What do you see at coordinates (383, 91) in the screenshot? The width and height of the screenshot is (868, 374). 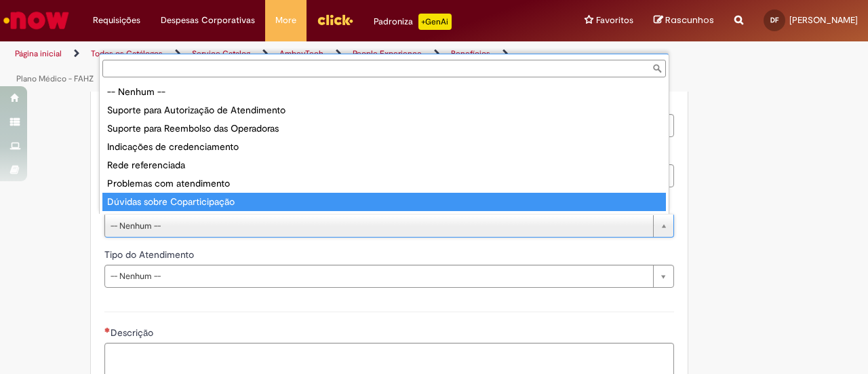 I see `div: -- Nenhum --` at bounding box center [383, 91].